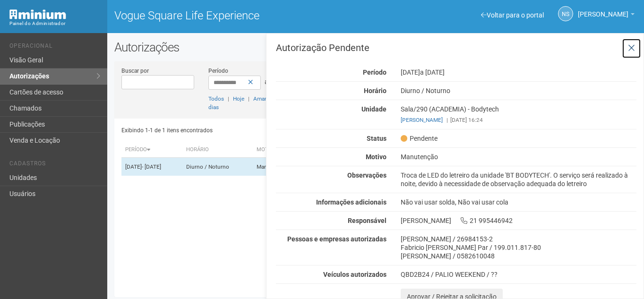 The image size is (644, 299). What do you see at coordinates (55, 24) in the screenshot?
I see `div: Painel do Administrador` at bounding box center [55, 24].